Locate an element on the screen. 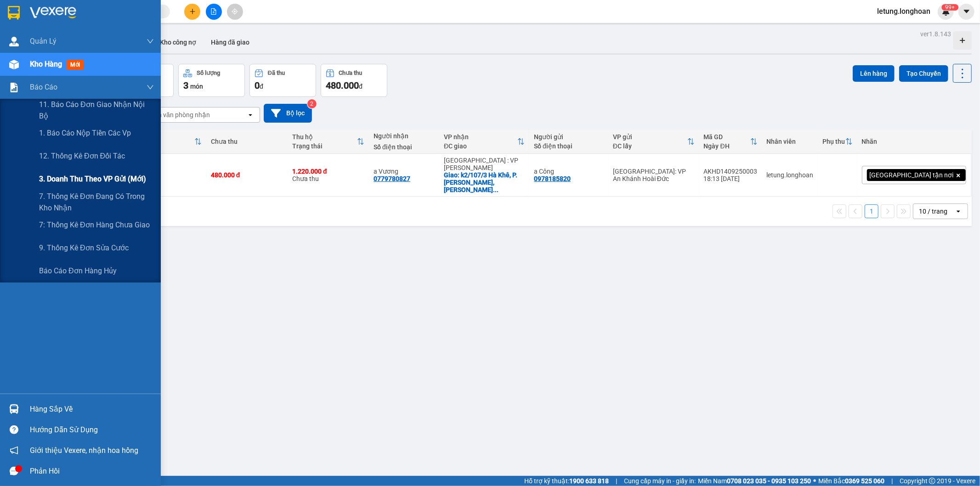 The height and width of the screenshot is (486, 980). button: Bộ lọc is located at coordinates (288, 113).